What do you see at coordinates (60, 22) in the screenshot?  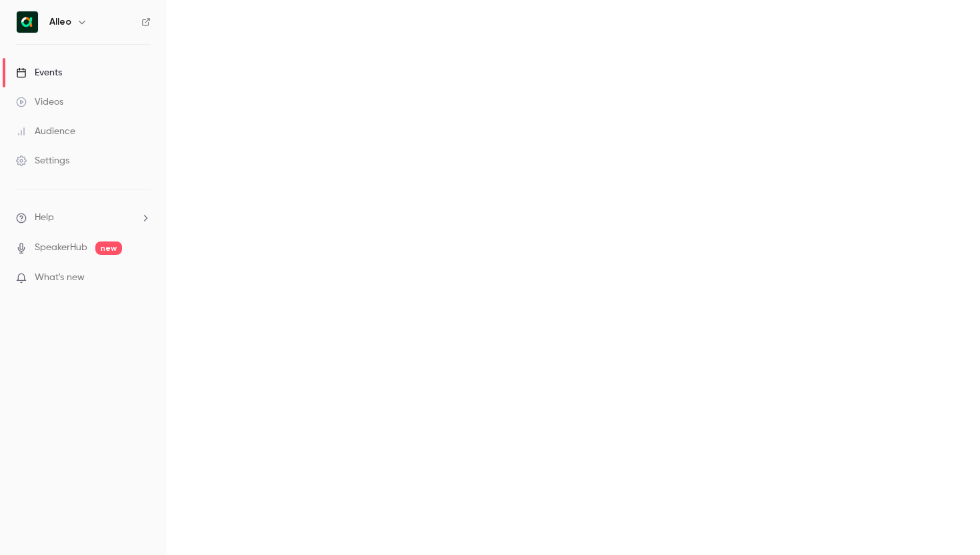 I see `h6: Alleo` at bounding box center [60, 22].